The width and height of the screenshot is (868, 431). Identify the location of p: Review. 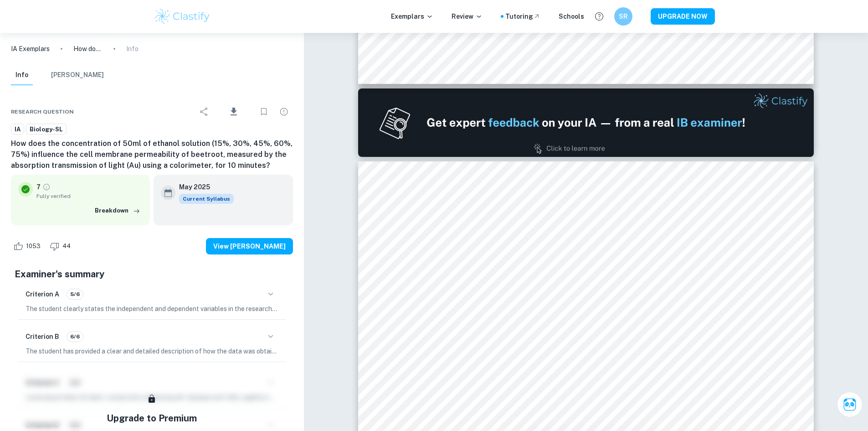
(467, 16).